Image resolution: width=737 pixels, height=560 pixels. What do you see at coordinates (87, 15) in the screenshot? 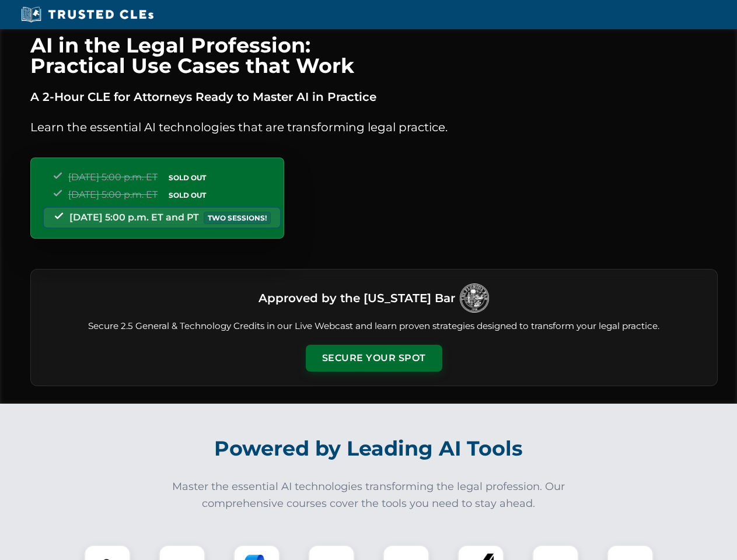
I see `img: Trusted CLEs` at bounding box center [87, 15].